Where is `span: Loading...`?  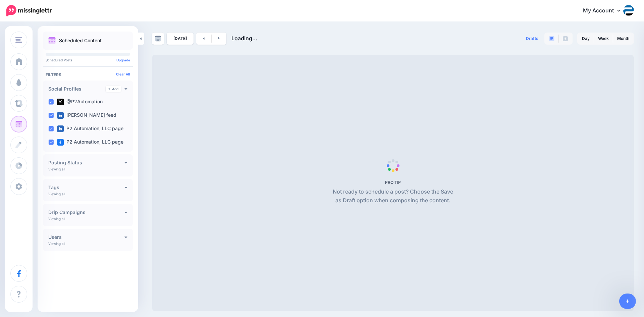 span: Loading... is located at coordinates (244, 38).